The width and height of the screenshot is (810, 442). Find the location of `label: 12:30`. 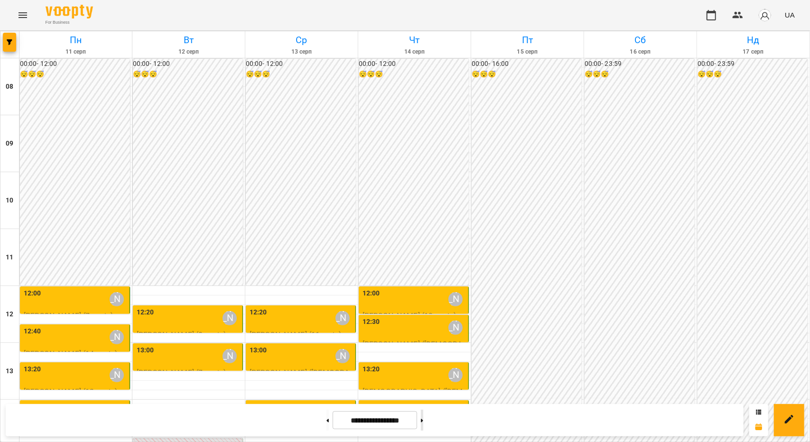

label: 12:30 is located at coordinates (371, 322).